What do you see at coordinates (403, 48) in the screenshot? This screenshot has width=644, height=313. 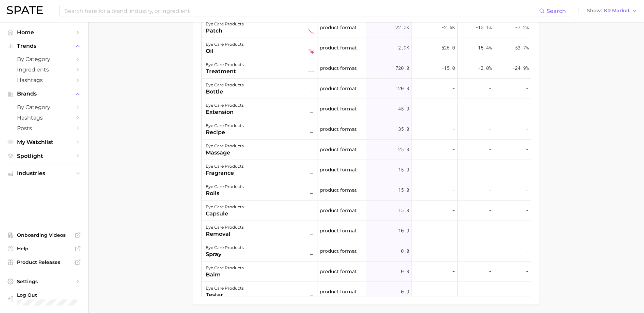 I see `span: 2.9k` at bounding box center [403, 48].